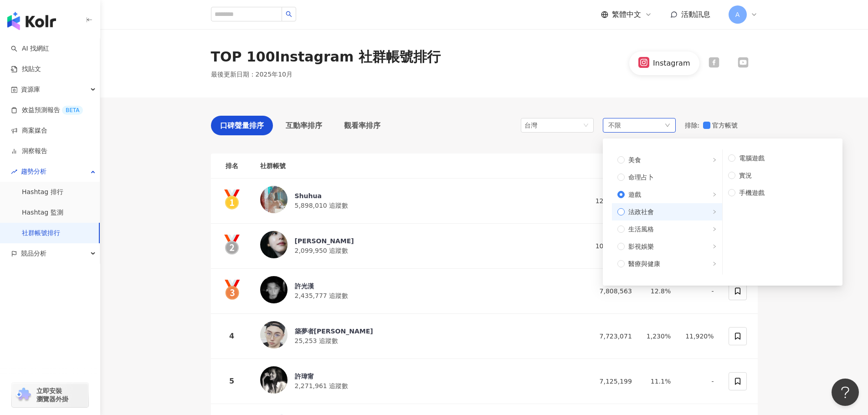  I want to click on a: Hashtag 監測, so click(42, 213).